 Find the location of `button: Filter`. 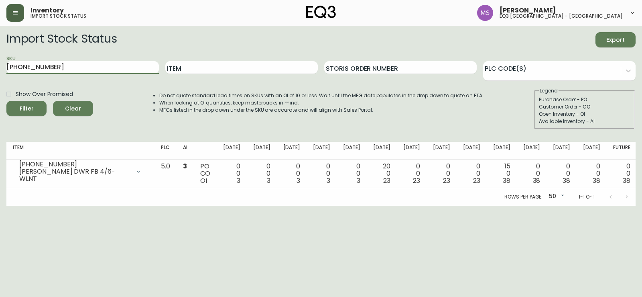

button: Filter is located at coordinates (26, 108).